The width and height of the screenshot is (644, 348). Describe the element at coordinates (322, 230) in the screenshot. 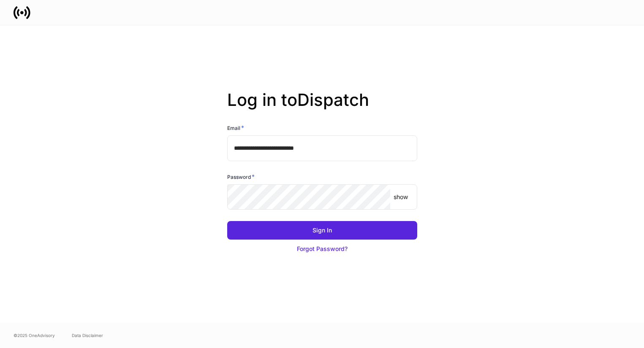

I see `button: Sign In` at that location.